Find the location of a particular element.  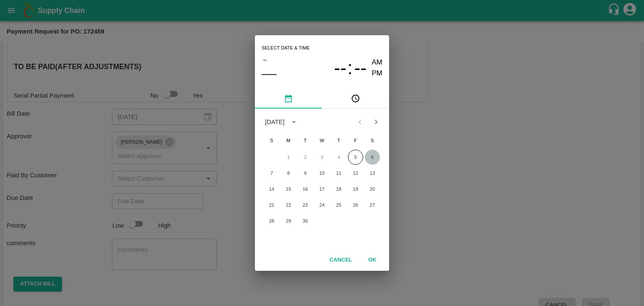

button: 20 is located at coordinates (372, 189).